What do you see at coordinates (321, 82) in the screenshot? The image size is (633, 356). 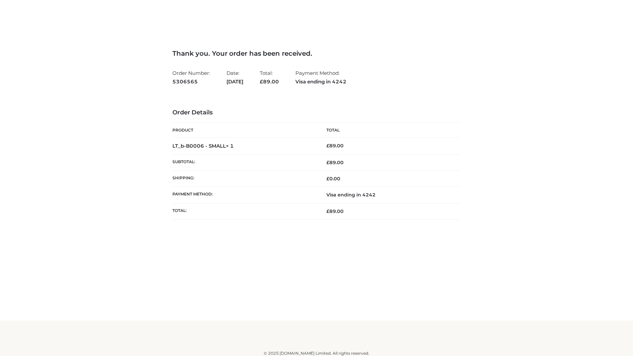 I see `strong: Visa ending in 4242` at bounding box center [321, 82].